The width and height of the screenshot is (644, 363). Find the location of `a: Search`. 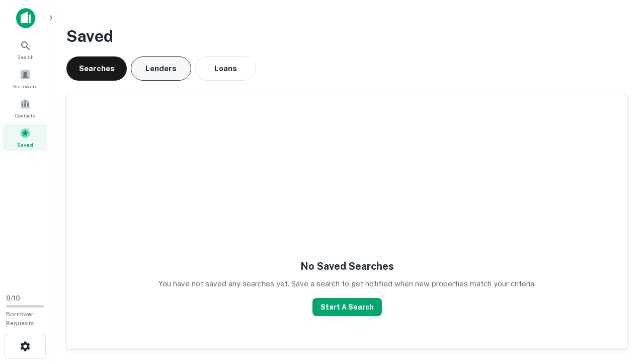

a: Search is located at coordinates (26, 49).